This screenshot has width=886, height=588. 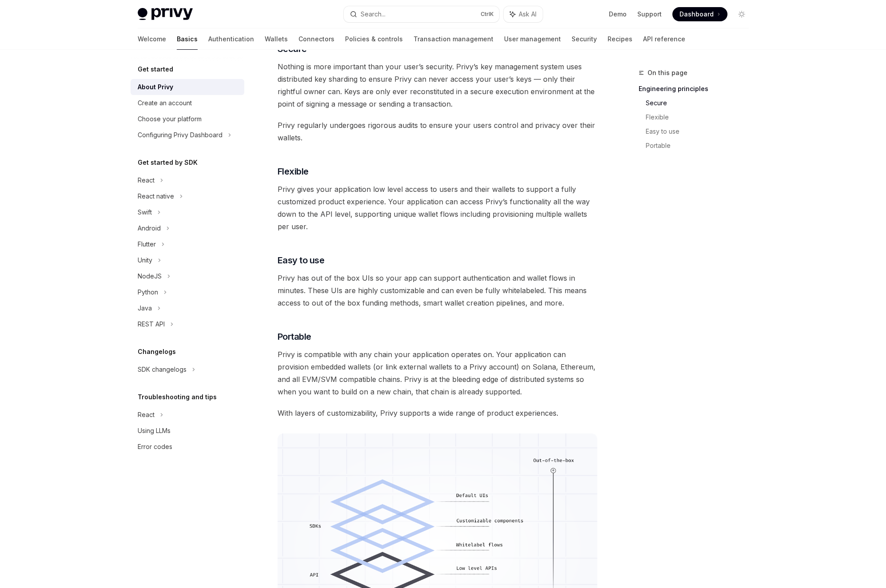 I want to click on h5: Troubleshooting and tips, so click(x=177, y=397).